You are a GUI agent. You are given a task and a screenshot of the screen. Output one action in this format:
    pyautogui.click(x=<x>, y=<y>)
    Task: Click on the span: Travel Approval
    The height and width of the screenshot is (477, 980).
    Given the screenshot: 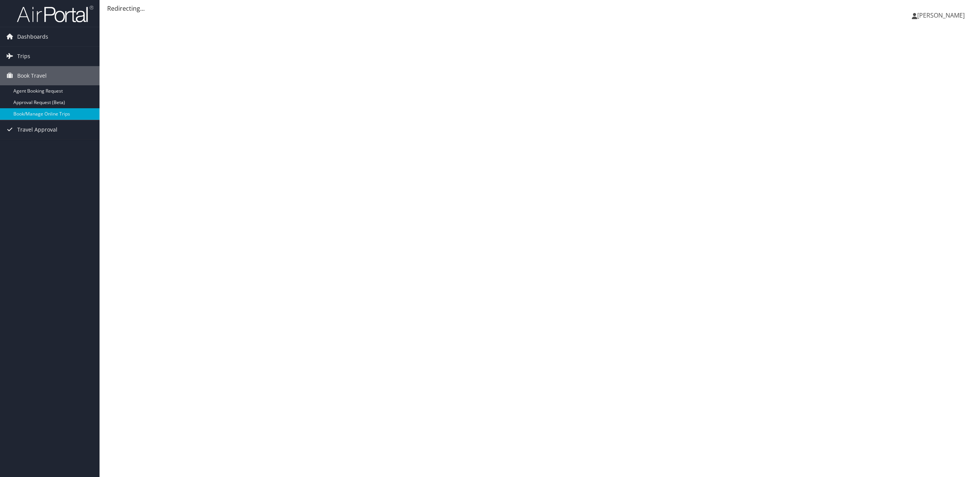 What is the action you would take?
    pyautogui.click(x=37, y=130)
    